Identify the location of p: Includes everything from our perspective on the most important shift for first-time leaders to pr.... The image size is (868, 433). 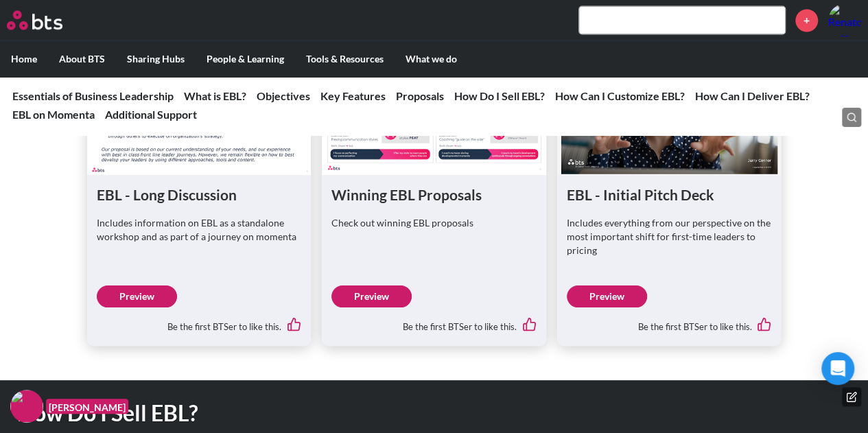
(669, 235).